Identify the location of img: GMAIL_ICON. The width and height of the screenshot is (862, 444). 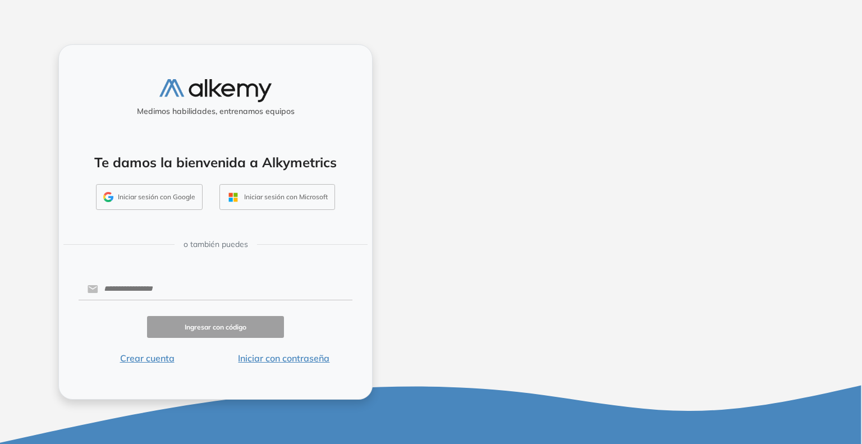
(108, 197).